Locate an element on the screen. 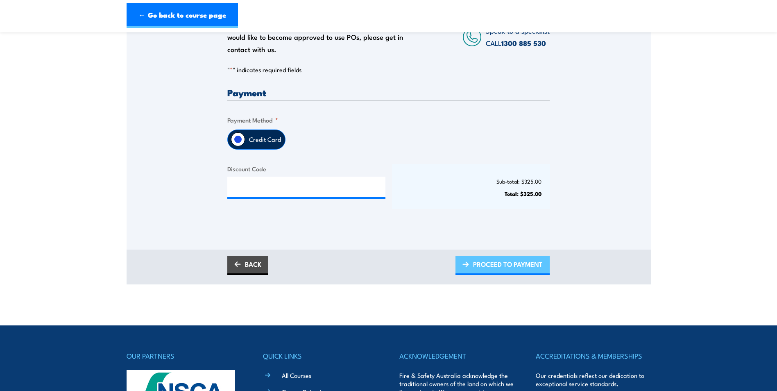  a: ← Go back to course page is located at coordinates (182, 16).